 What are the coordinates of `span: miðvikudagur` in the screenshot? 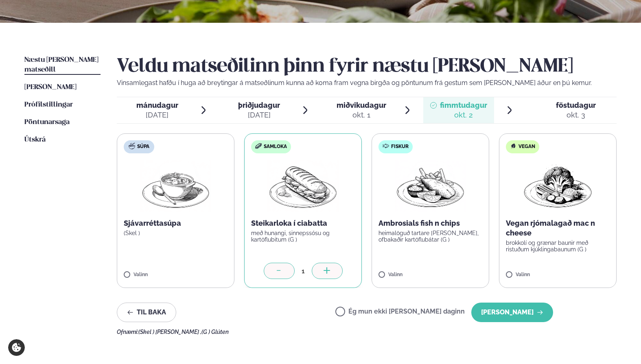 It's located at (361, 105).